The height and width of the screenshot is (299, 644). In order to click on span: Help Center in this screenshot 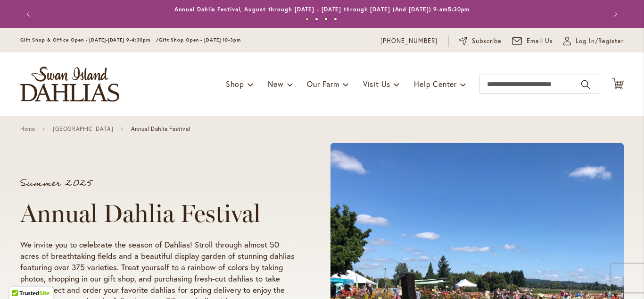, I will do `click(435, 83)`.